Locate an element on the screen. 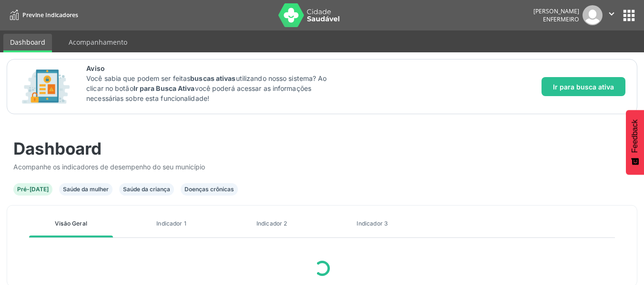 This screenshot has height=285, width=644. button: apps is located at coordinates (629, 15).